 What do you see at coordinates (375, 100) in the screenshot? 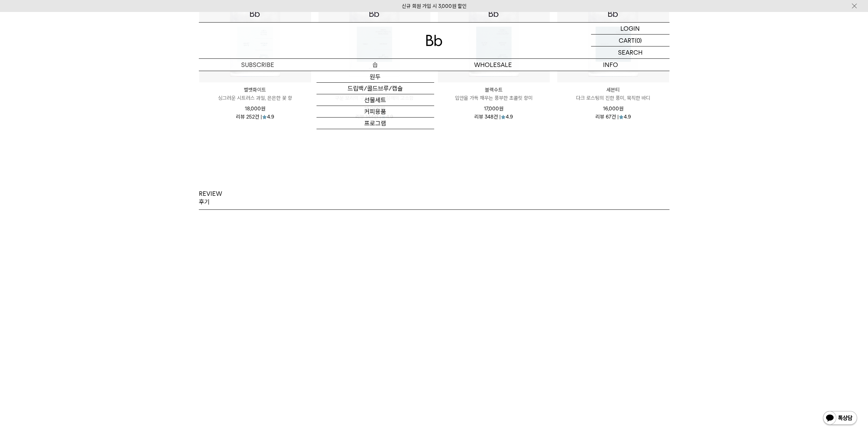
I see `a: 선물세트` at bounding box center [375, 100].